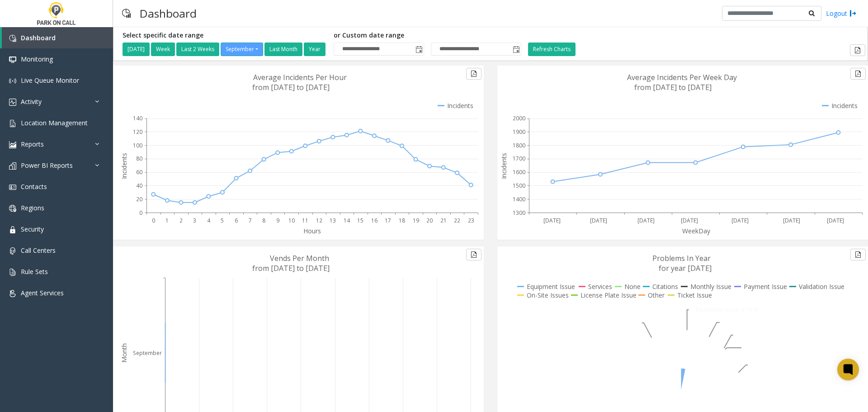 The image size is (868, 412). Describe the element at coordinates (727, 309) in the screenshot. I see `text: Equipment Issue: 3.16 %` at that location.